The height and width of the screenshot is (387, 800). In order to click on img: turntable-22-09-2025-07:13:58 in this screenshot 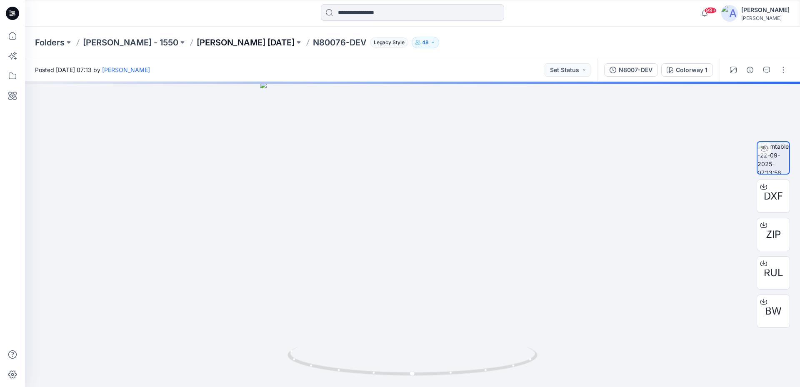, I will do `click(773, 158)`.